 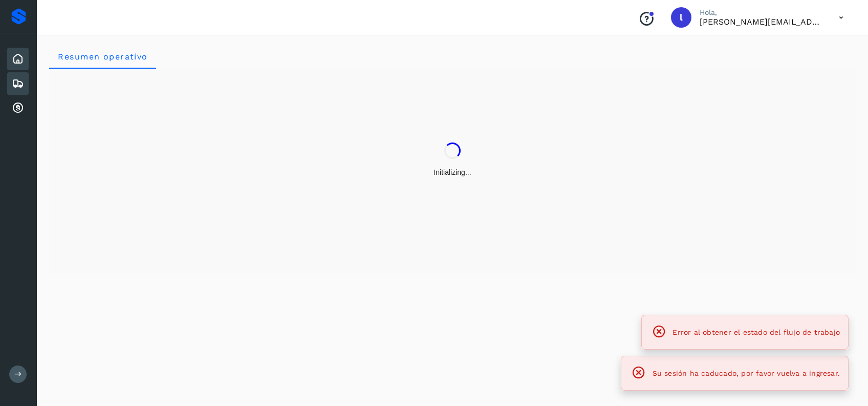 I want to click on p: Hola,, so click(x=761, y=12).